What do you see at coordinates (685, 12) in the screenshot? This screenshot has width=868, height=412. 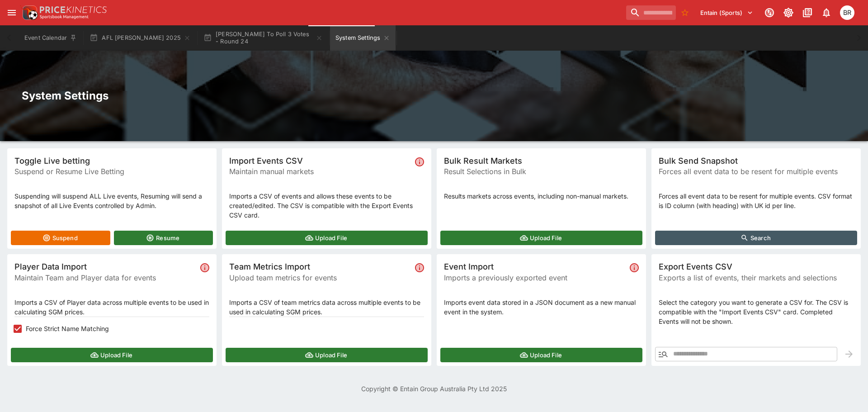 I see `button: No Bookmarks` at bounding box center [685, 12].